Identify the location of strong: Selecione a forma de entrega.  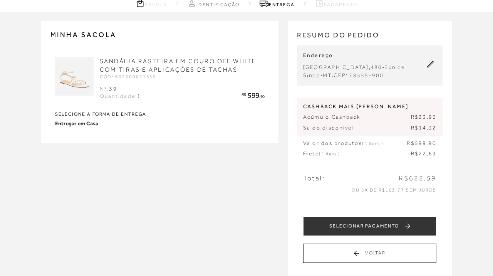
(160, 114).